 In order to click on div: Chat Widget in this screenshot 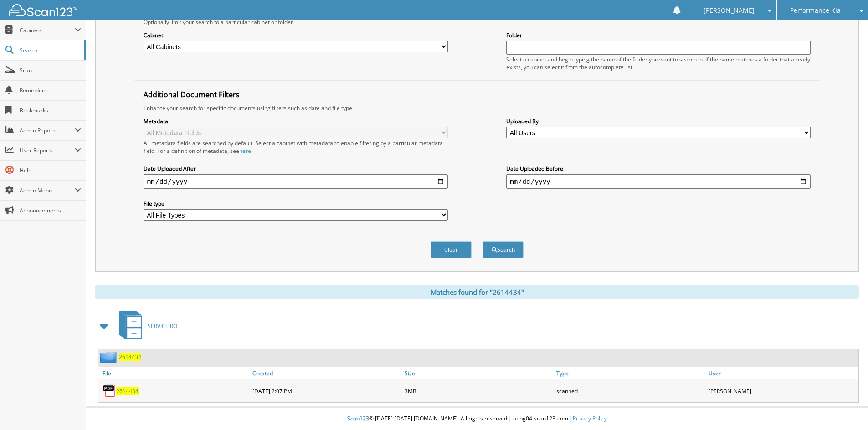, I will do `click(845, 409)`.